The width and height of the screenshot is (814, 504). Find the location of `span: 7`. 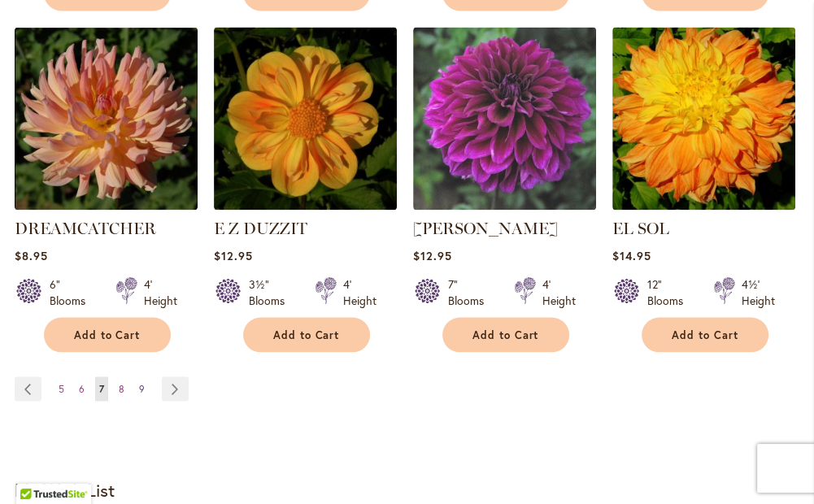

span: 7 is located at coordinates (102, 388).